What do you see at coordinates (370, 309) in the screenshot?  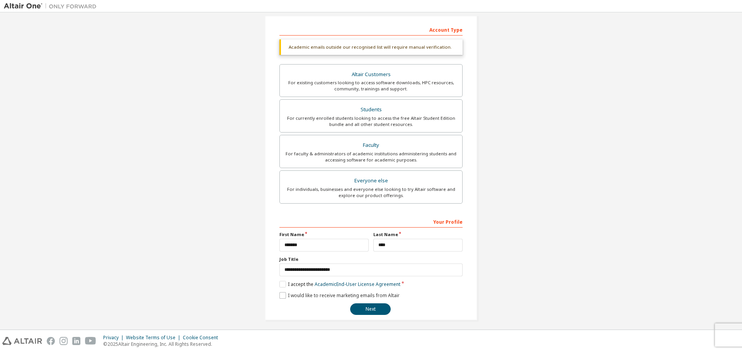 I see `button: Next` at bounding box center [370, 309].